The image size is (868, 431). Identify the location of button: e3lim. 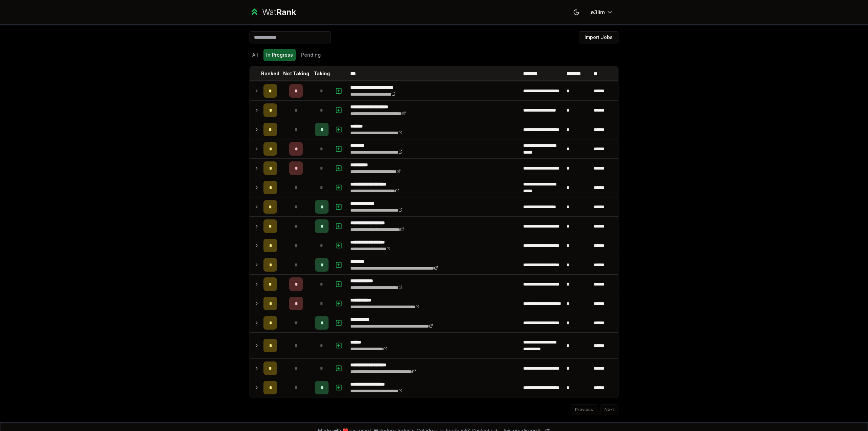
(602, 12).